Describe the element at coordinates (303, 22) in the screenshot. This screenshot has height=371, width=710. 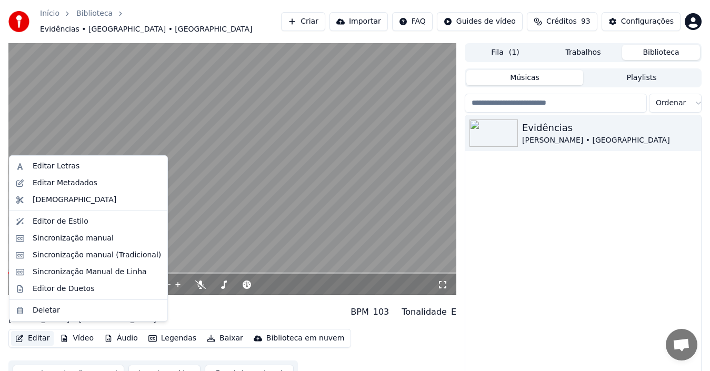
I see `button: Criar` at that location.